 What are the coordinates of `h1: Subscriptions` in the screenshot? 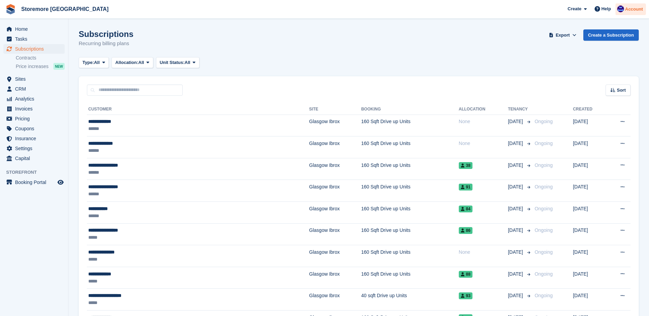 It's located at (106, 34).